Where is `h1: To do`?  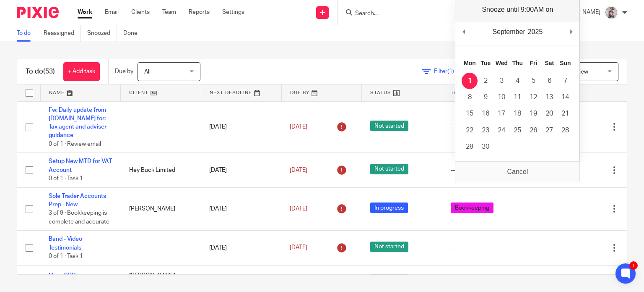
h1: To do is located at coordinates (40, 72).